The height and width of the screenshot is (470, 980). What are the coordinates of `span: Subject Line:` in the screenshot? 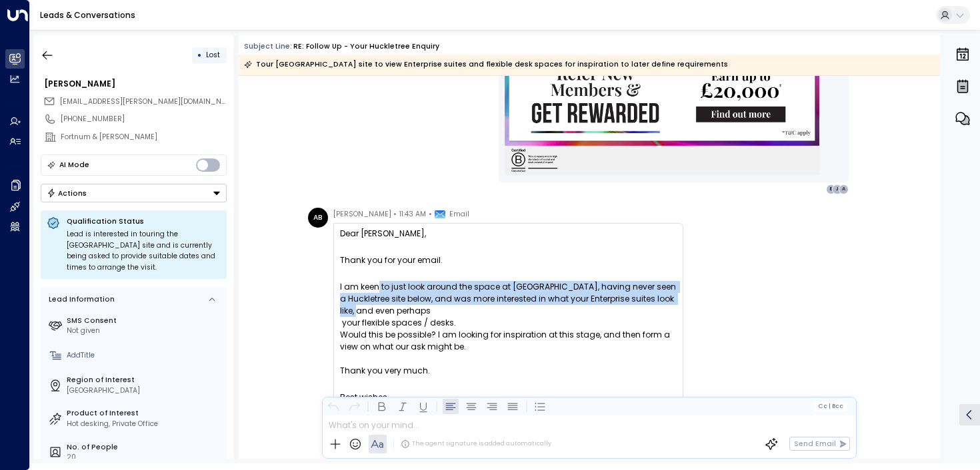 It's located at (268, 46).